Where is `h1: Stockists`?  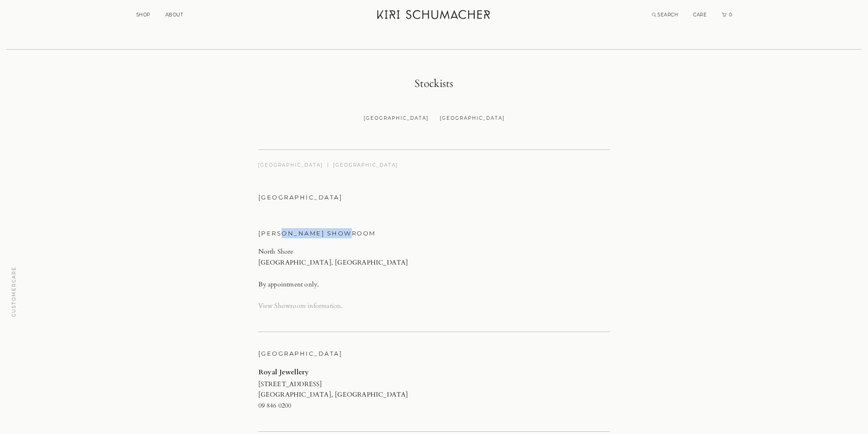 h1: Stockists is located at coordinates (434, 84).